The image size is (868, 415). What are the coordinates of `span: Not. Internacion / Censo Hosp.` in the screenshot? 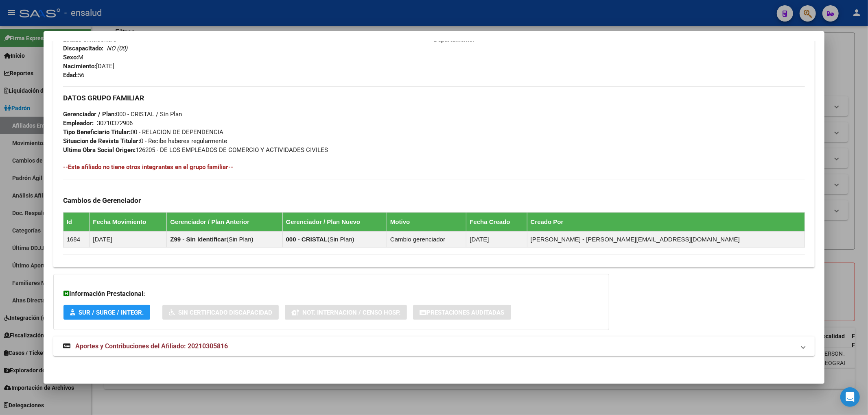 It's located at (351, 312).